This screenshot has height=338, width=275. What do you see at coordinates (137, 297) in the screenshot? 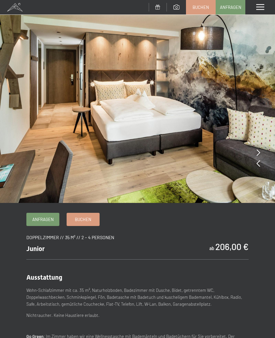
I see `p: Wohn-Schlafzimmer mit ca. 35 m², Naturholzboden, Badezimmer mit Dusche, Bidet, getrenntem WC, Dop...` at bounding box center [137, 297].